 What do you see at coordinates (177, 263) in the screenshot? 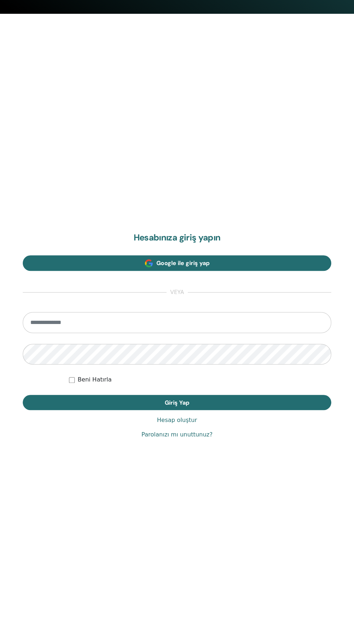
I see `a: Google ile giriş yap` at bounding box center [177, 263].